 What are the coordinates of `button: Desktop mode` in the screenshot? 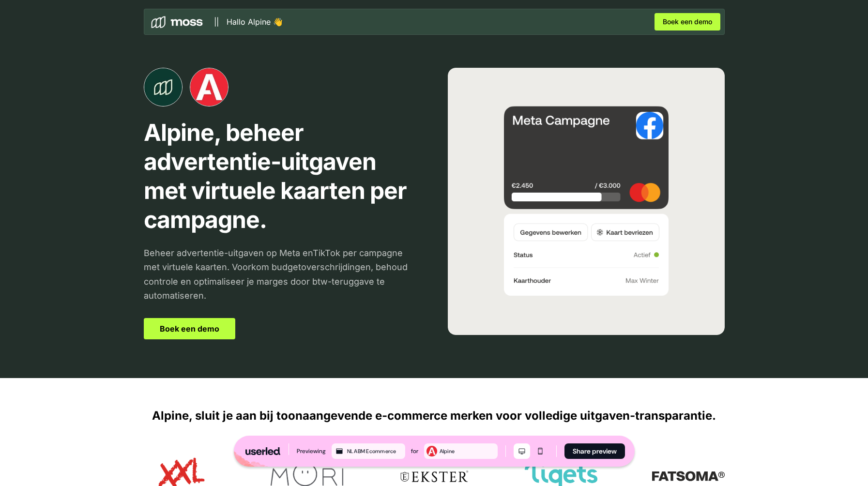 It's located at (522, 451).